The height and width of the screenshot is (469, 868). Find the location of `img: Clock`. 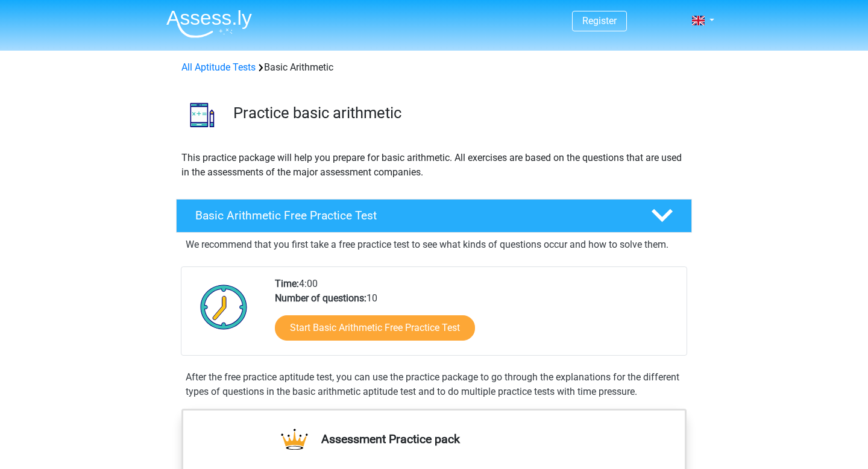

img: Clock is located at coordinates (223, 307).